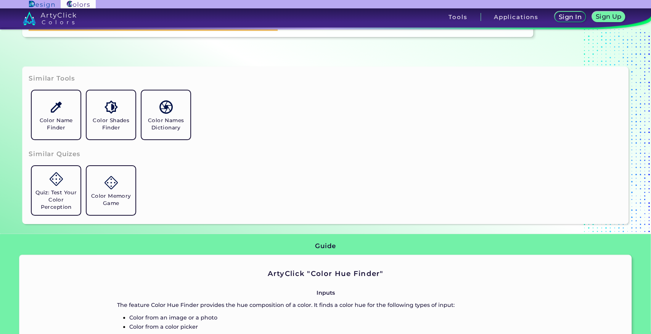 Image resolution: width=651 pixels, height=334 pixels. What do you see at coordinates (111, 124) in the screenshot?
I see `h5: Color Shades Finder` at bounding box center [111, 124].